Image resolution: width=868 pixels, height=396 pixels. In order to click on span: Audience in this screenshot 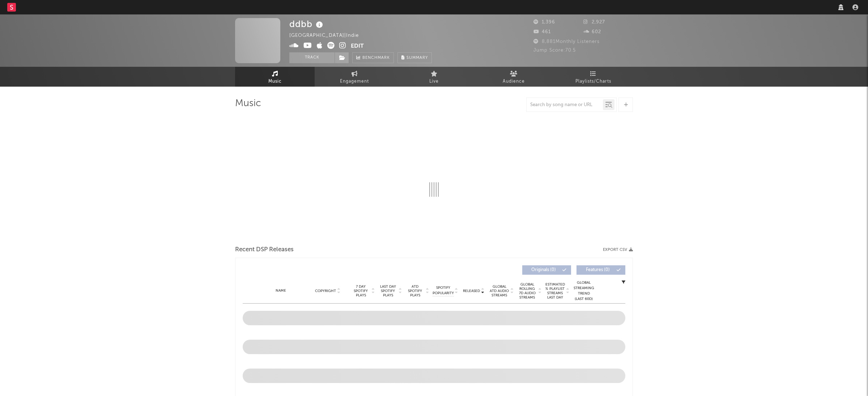, I will do `click(513, 82)`.